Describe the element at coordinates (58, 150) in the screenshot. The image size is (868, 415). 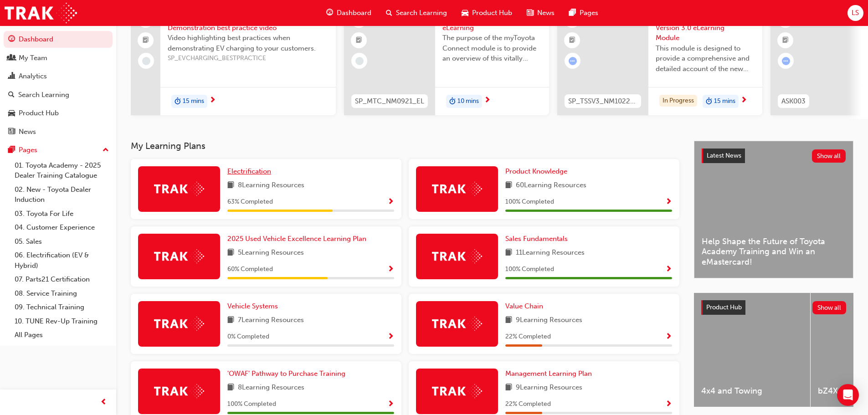
I see `button: Pages` at that location.